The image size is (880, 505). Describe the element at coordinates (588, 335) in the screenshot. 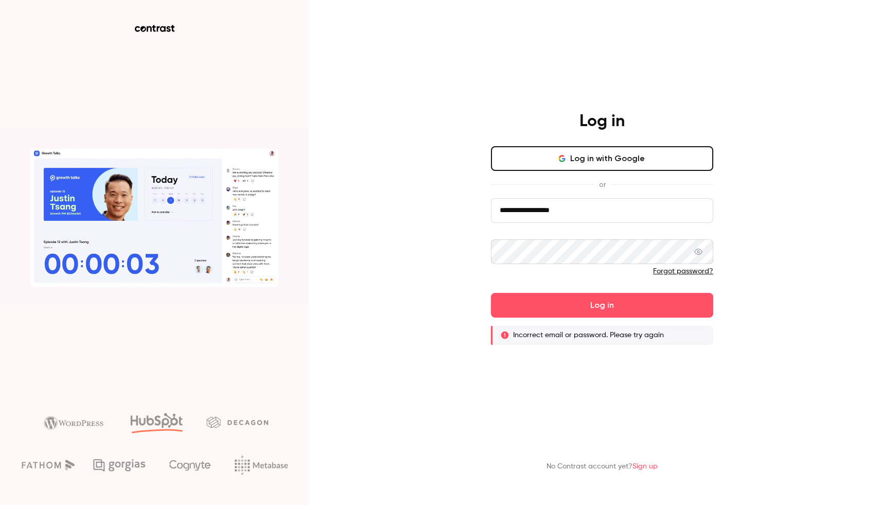

I see `p: Incorrect email or password. Please try again` at that location.